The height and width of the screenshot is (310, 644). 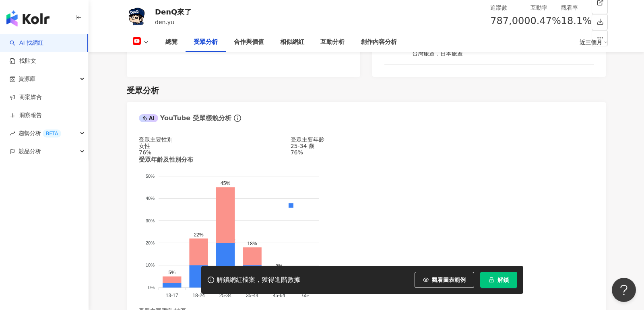 What do you see at coordinates (173, 12) in the screenshot?
I see `div: DenQ來了` at bounding box center [173, 12].